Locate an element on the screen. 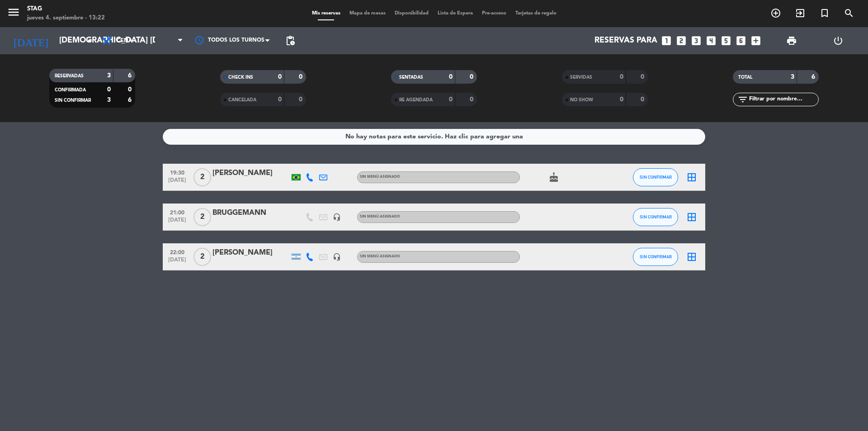 The width and height of the screenshot is (868, 431). i: add_circle_outline is located at coordinates (776, 13).